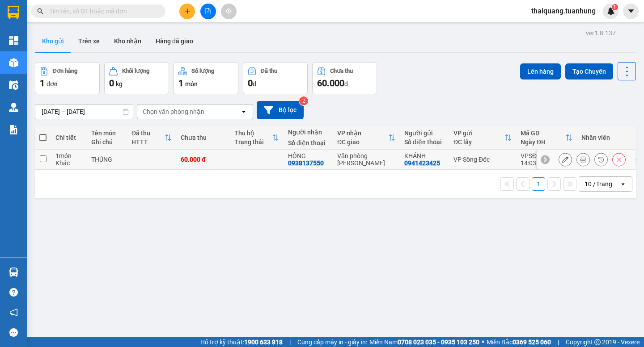 This screenshot has width=644, height=347. What do you see at coordinates (136, 78) in the screenshot?
I see `button: Khối lượng0kg` at bounding box center [136, 78].